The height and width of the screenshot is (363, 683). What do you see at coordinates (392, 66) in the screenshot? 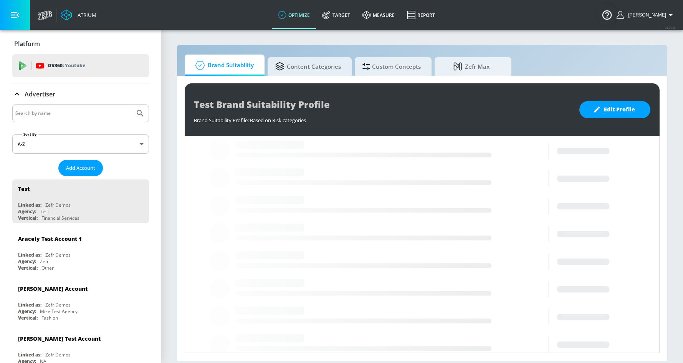
I see `span: Custom Concepts` at bounding box center [392, 66].